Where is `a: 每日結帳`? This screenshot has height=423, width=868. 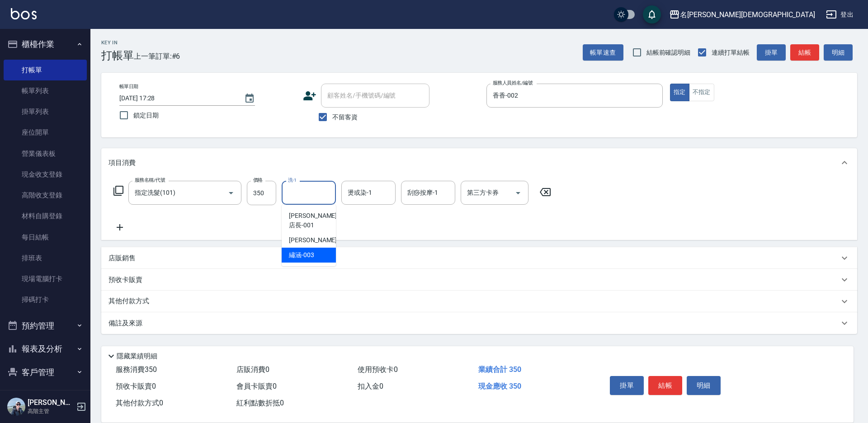
a: 每日結帳 is located at coordinates (45, 237).